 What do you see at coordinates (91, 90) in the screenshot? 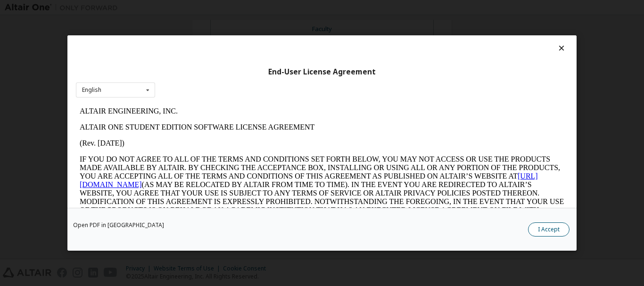
I see `div: English` at bounding box center [91, 90].